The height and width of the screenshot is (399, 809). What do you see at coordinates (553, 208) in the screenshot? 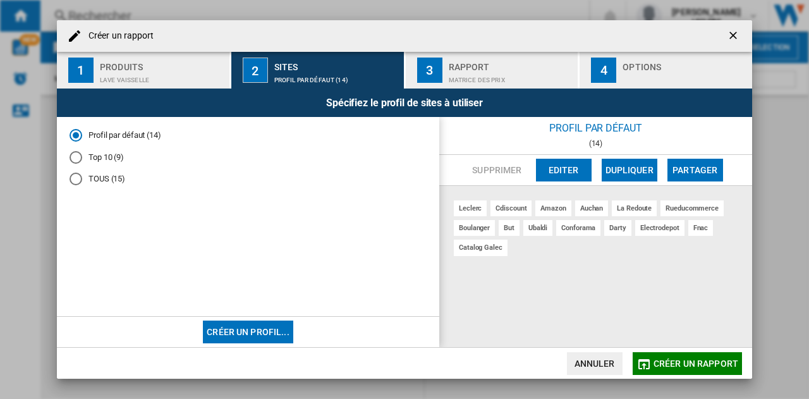
I see `div: amazon` at bounding box center [553, 208].